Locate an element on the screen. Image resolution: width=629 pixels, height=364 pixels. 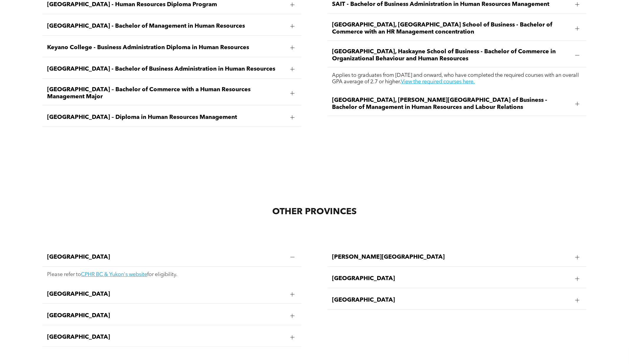
span: Keyano College - Business Administration Diploma in Human Resources is located at coordinates (166, 48).